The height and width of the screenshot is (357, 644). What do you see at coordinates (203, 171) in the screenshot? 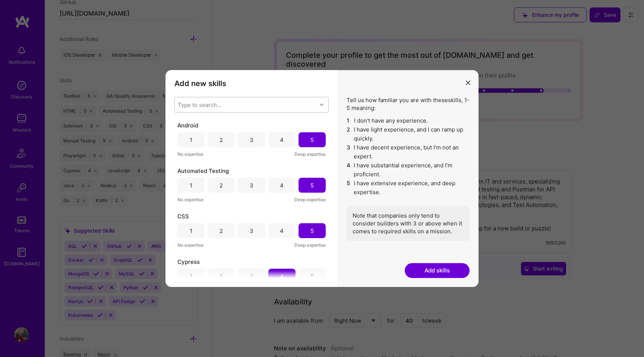
I see `span: Automated Testing` at bounding box center [203, 171].